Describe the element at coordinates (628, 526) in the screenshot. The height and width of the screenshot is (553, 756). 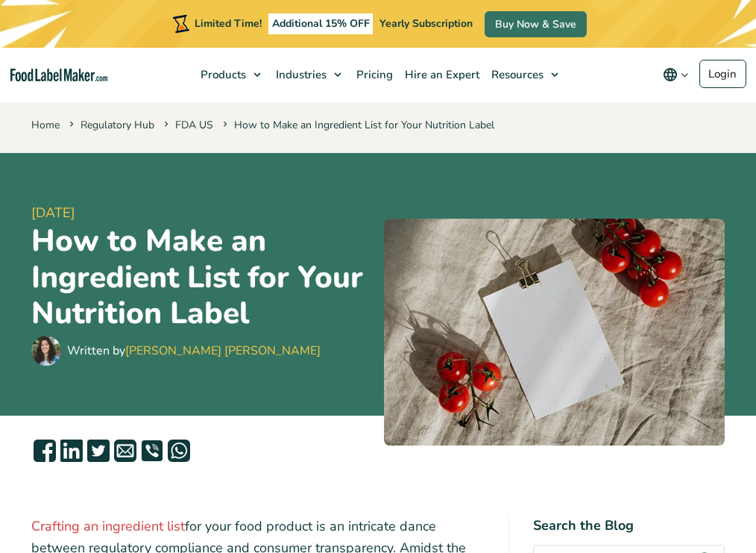
I see `h4: Search the Blog` at that location.